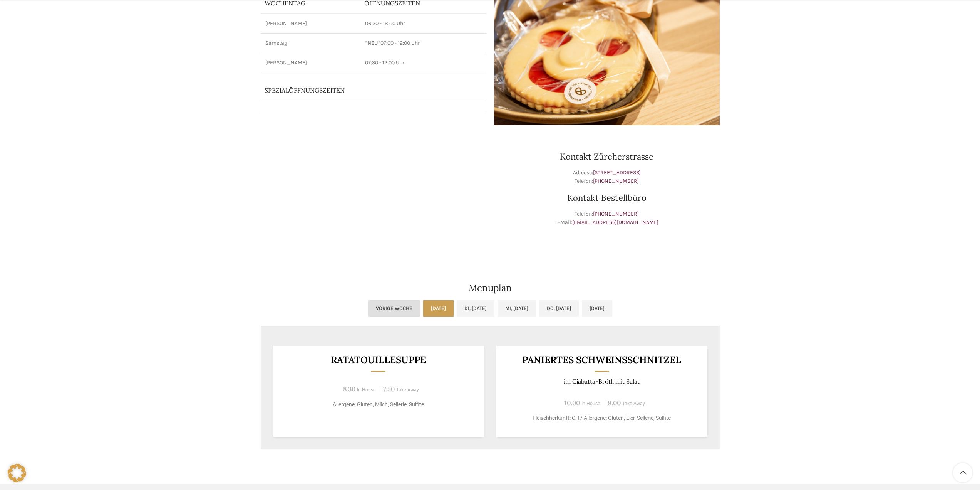 Image resolution: width=980 pixels, height=490 pixels. Describe the element at coordinates (389, 389) in the screenshot. I see `span: 7.50` at that location.